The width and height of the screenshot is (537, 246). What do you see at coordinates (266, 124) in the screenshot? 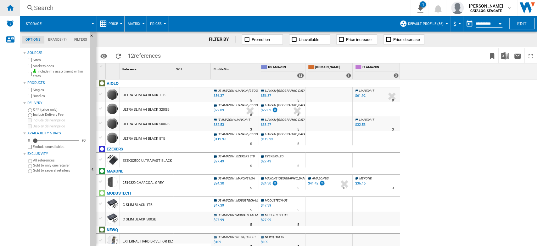
I see `div: $33.27` at bounding box center [266, 124].